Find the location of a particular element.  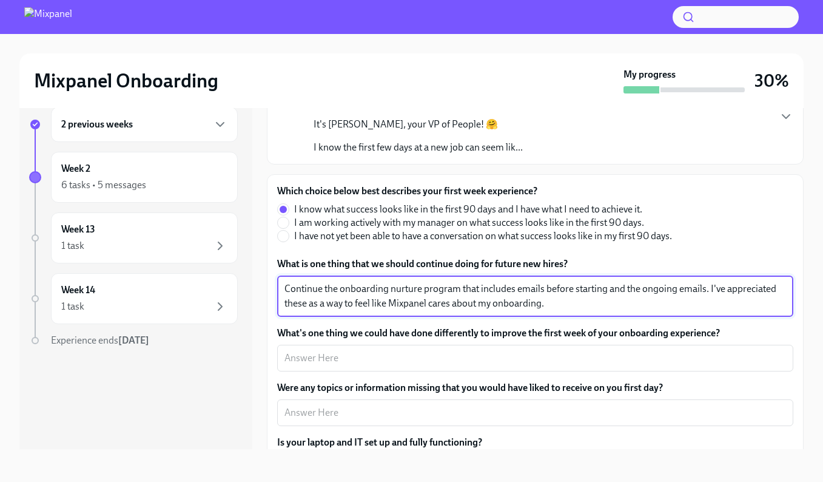

a: Week 131 task is located at coordinates (133, 238).